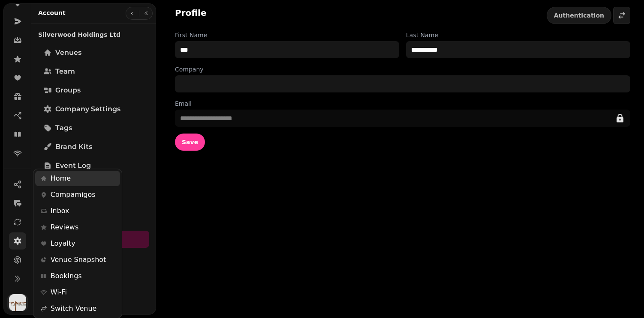  Describe the element at coordinates (94, 166) in the screenshot. I see `a: Event log` at that location.